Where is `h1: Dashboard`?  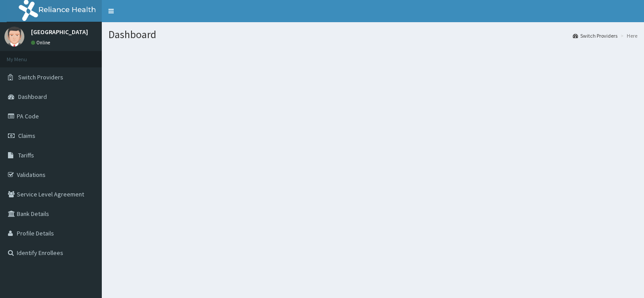
h1: Dashboard is located at coordinates (372, 34).